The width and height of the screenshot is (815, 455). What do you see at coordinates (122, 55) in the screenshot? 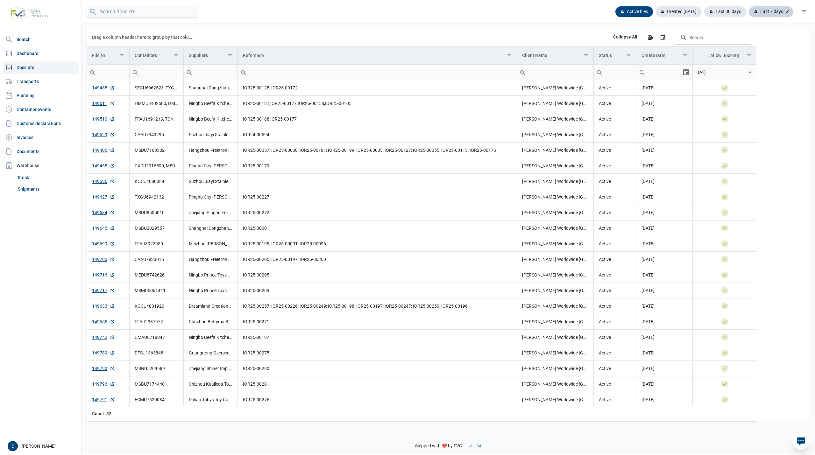
I see `span: Show filter options for column 'File Nr'` at bounding box center [122, 55].